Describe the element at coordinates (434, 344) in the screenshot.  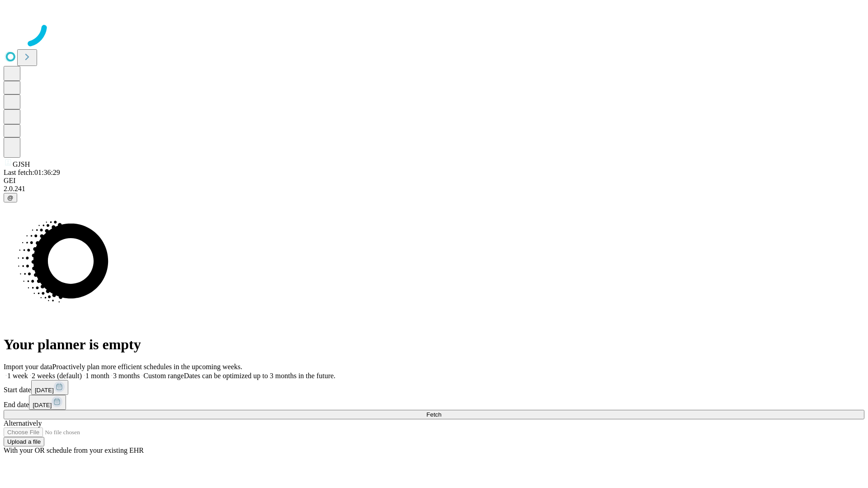
I see `h1: Your planner is empty` at that location.